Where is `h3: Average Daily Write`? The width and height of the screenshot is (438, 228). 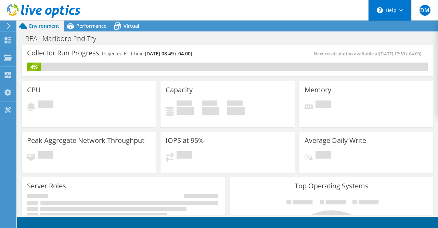
h3: Average Daily Write is located at coordinates (335, 141).